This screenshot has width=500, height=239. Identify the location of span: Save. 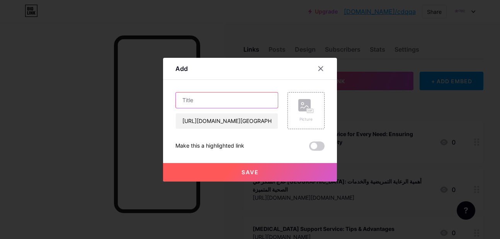
(250, 172).